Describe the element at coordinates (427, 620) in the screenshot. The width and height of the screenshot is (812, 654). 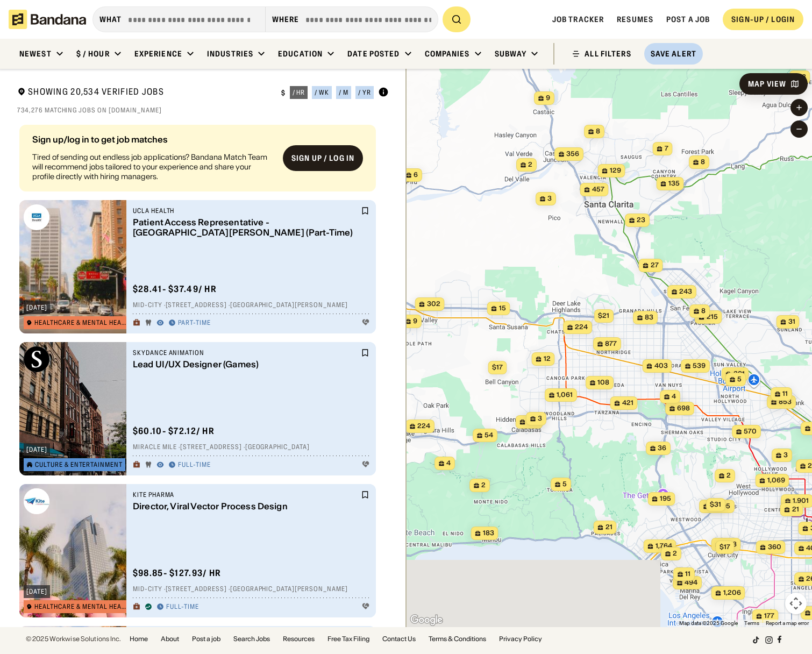
I see `img: Google` at that location.